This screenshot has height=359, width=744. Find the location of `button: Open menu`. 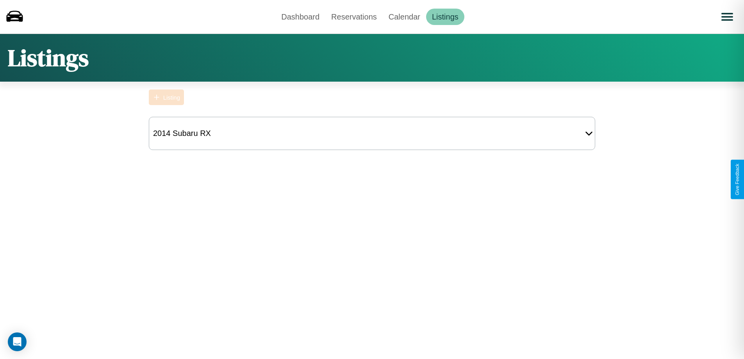

button: Open menu is located at coordinates (727, 17).